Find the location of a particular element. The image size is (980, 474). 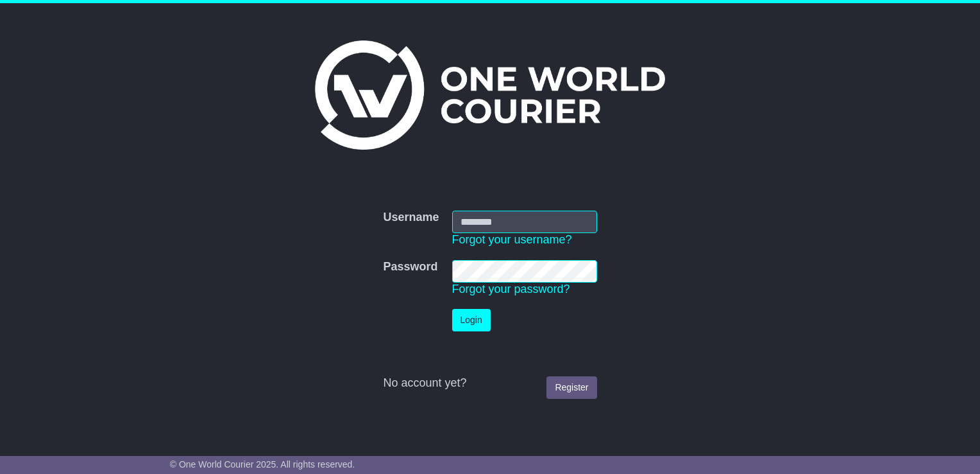

span: © One World Courier 2025. All rights reserved. is located at coordinates (263, 464).